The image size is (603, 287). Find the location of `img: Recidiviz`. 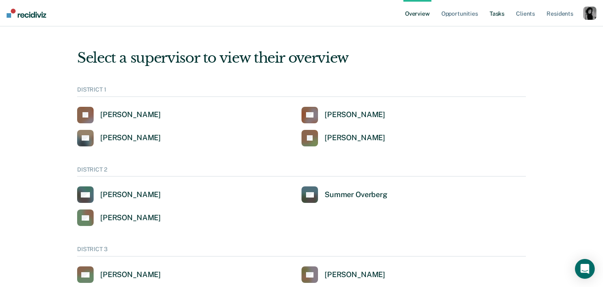

img: Recidiviz is located at coordinates (26, 13).